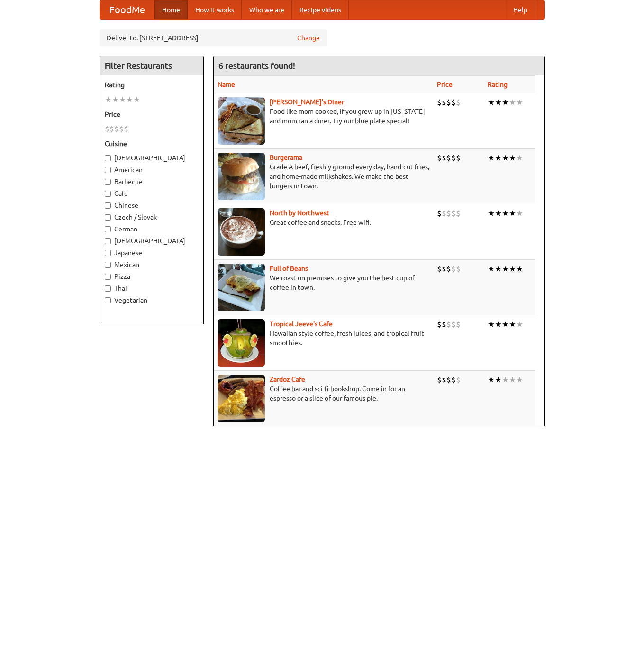  I want to click on a: Change, so click(309, 38).